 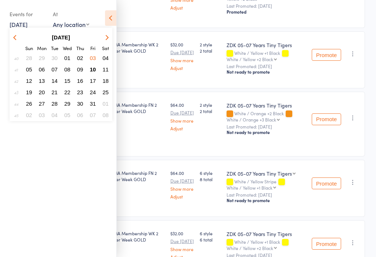 What do you see at coordinates (106, 81) in the screenshot?
I see `button: 18` at bounding box center [106, 81].